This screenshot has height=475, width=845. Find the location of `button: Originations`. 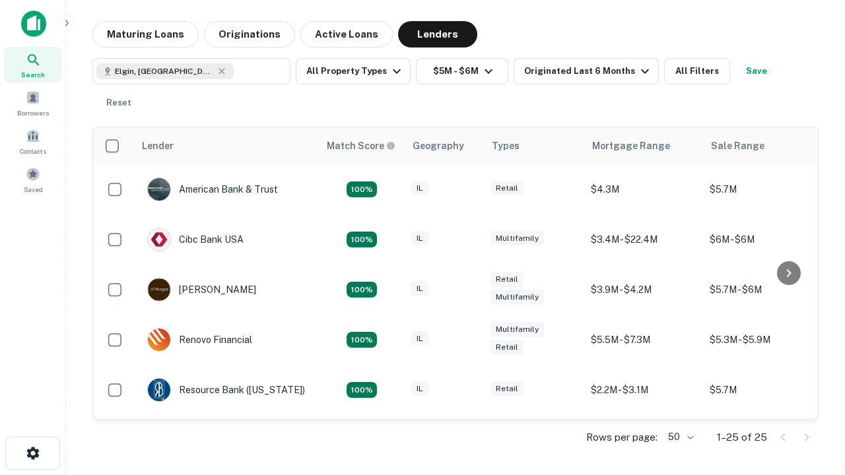

button: Originations is located at coordinates (250, 34).